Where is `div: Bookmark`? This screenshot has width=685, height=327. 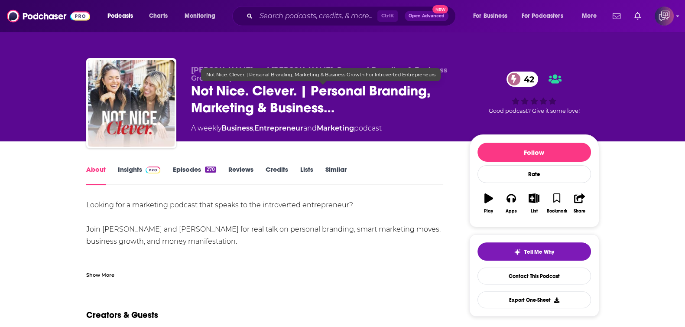
div: Bookmark is located at coordinates (557, 211).